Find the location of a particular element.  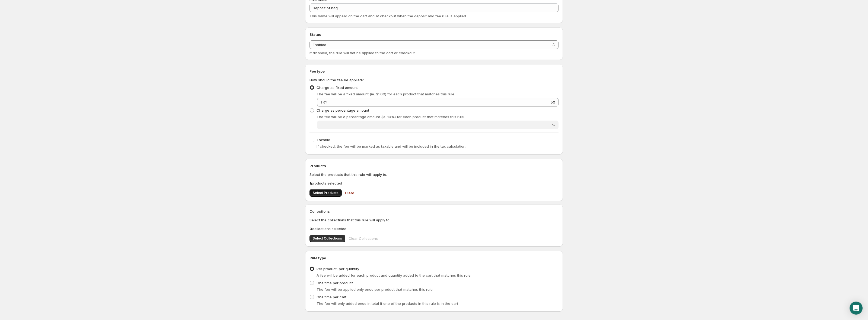

button: Clear is located at coordinates (349, 193).